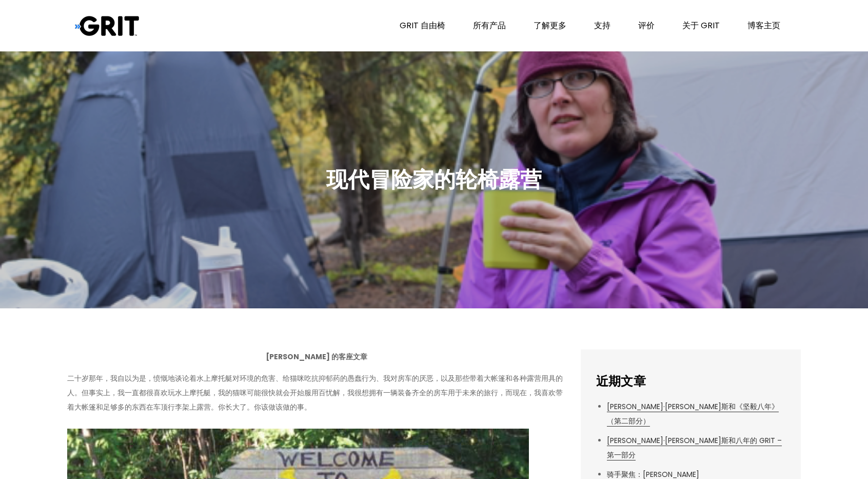 The width and height of the screenshot is (868, 479). I want to click on font: 博客主页, so click(764, 25).